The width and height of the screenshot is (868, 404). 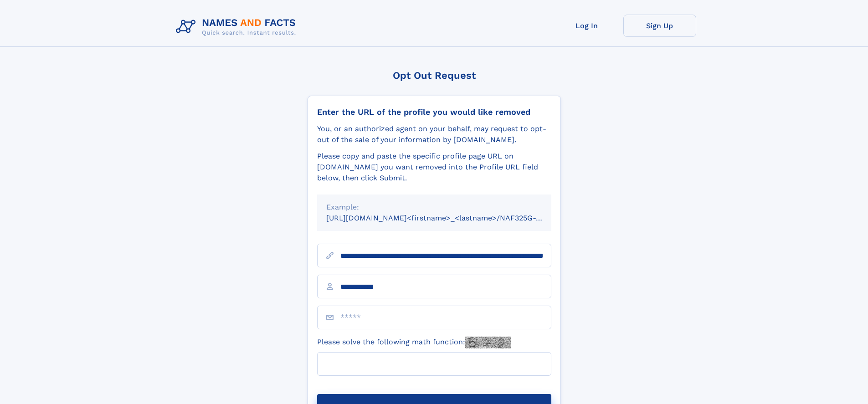 What do you see at coordinates (435, 207) in the screenshot?
I see `div: Example:` at bounding box center [435, 207].